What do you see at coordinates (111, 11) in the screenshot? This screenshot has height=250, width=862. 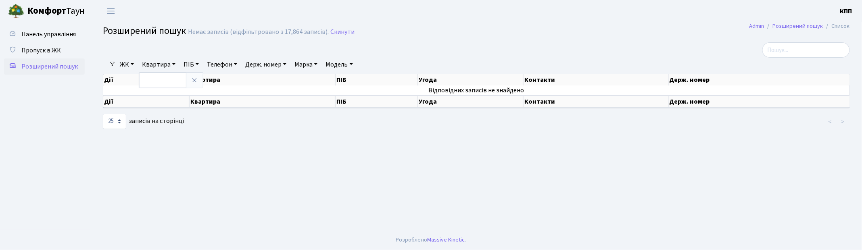 I see `button: Переключити навігацію` at bounding box center [111, 11].